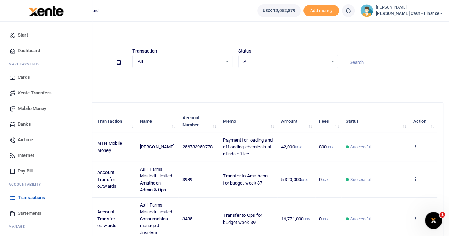 The image size is (449, 236). Describe the element at coordinates (26, 156) in the screenshot. I see `span: Internet` at that location.